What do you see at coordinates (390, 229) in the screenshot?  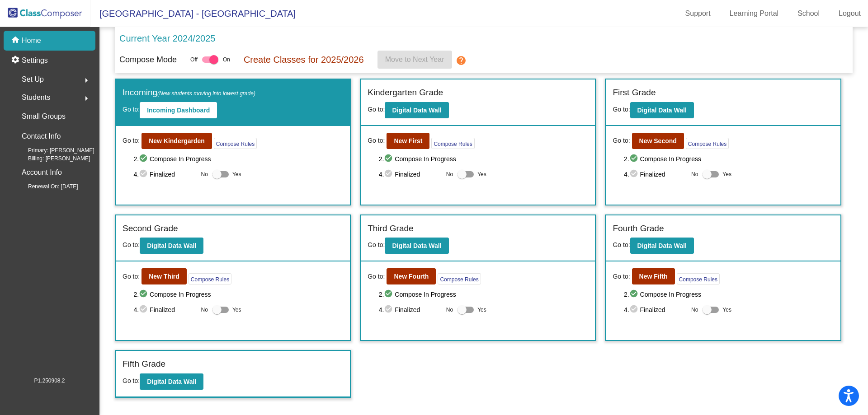 I see `label: Third Grade` at bounding box center [390, 229].